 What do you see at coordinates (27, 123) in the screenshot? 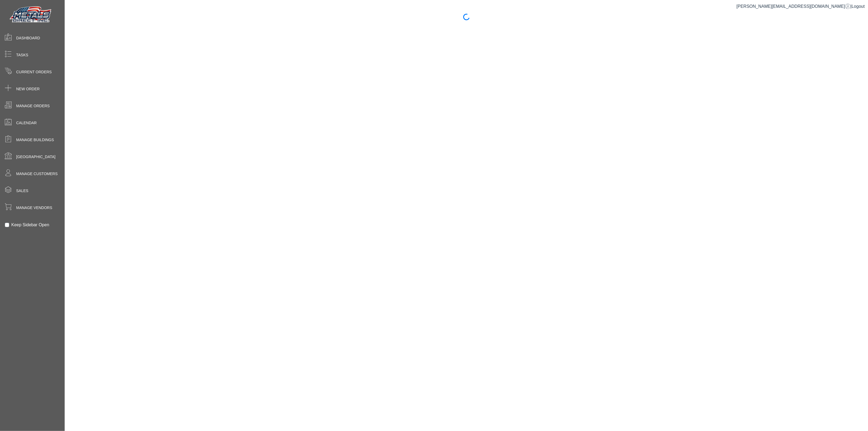
I see `span: Calendar` at bounding box center [27, 123].